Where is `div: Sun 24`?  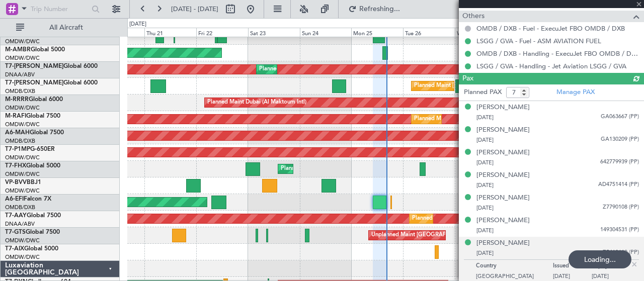 div: Sun 24 is located at coordinates (326, 32).